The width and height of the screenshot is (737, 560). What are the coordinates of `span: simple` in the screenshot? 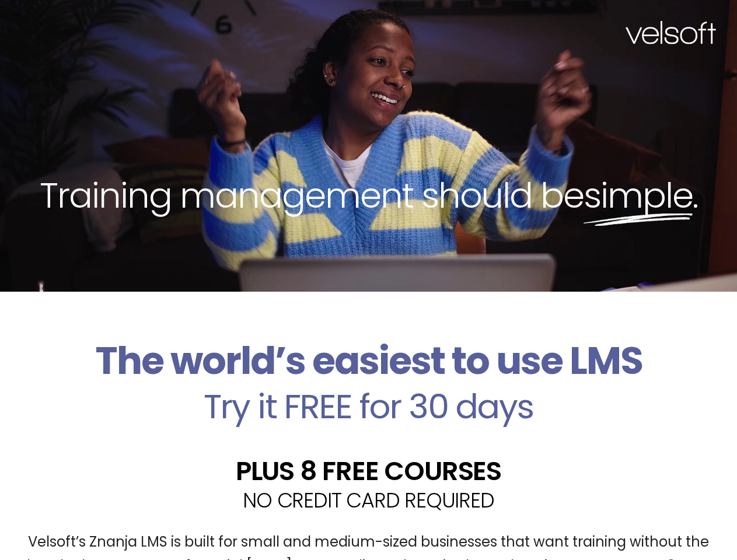 It's located at (637, 195).